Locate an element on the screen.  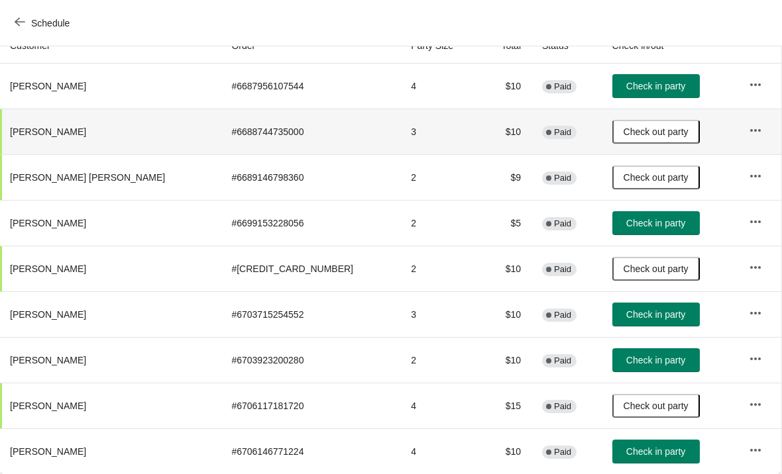
td: # 6703715254552 is located at coordinates (310, 314).